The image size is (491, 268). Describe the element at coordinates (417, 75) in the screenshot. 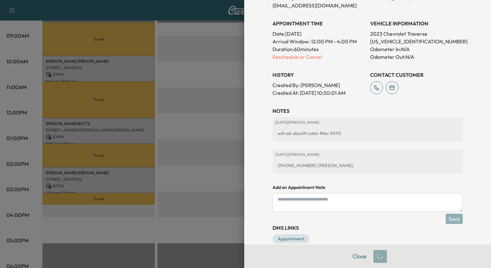

I see `h3: CONTACT CUSTOMER` at that location.